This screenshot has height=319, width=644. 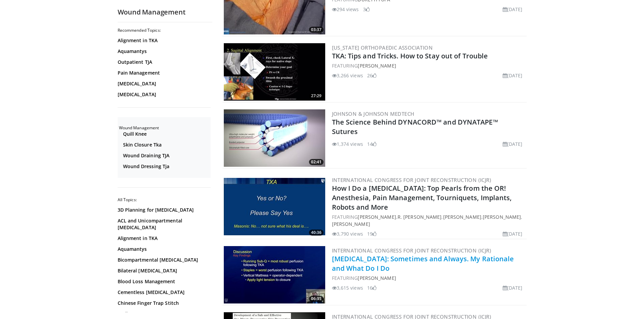 What do you see at coordinates (372, 234) in the screenshot?
I see `li: 19` at bounding box center [372, 234].